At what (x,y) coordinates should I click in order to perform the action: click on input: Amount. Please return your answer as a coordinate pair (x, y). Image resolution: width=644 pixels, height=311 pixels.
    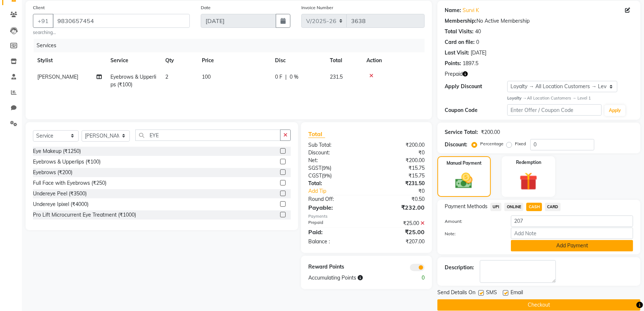
    Looking at the image, I should click on (572, 221).